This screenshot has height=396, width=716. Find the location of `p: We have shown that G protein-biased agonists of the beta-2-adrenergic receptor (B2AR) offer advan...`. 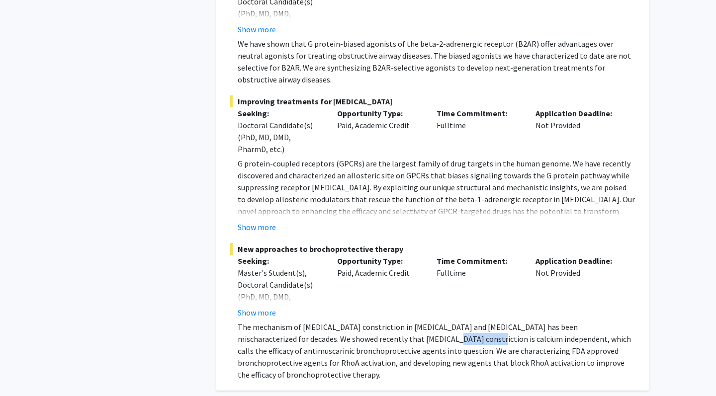

p: We have shown that G protein-biased agonists of the beta-2-adrenergic receptor (B2AR) offer advan... is located at coordinates (436, 62).